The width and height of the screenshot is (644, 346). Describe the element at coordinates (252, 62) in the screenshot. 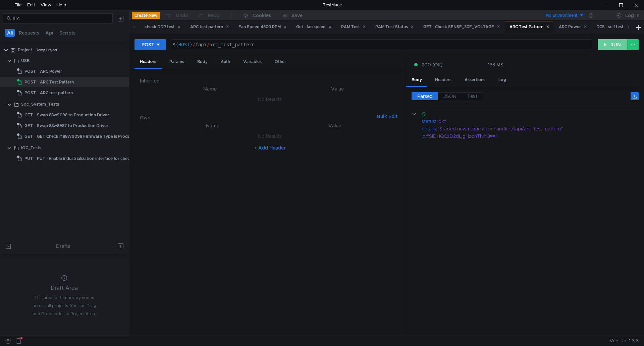

I see `div: Variables` at that location.